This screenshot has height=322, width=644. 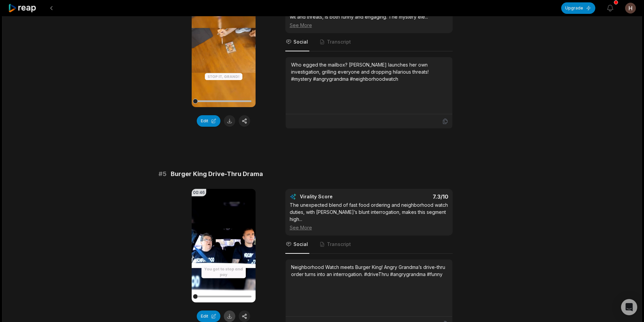 What do you see at coordinates (629, 307) in the screenshot?
I see `div: Open Intercom Messenger` at bounding box center [629, 307].